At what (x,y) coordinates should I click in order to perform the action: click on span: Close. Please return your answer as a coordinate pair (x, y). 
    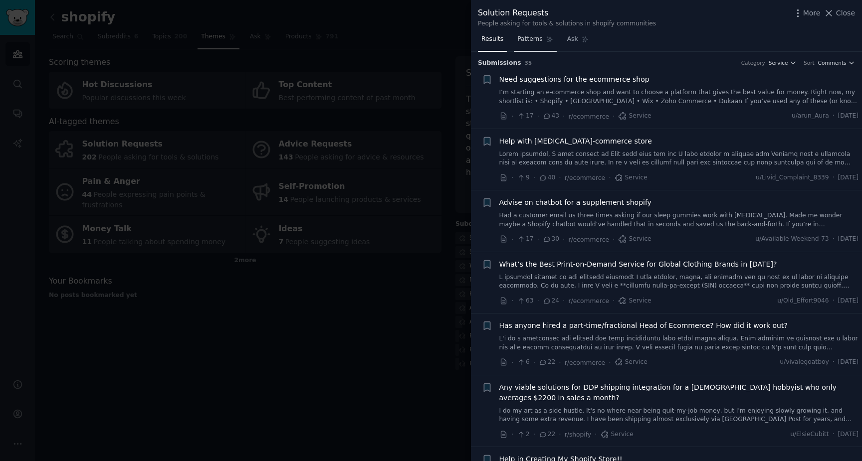
    Looking at the image, I should click on (845, 13).